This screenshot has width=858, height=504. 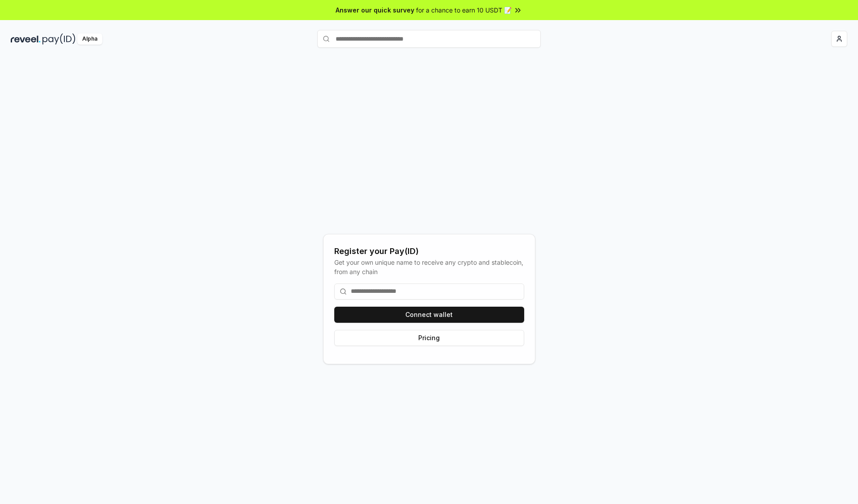 I want to click on div: Get your own unique name to receive any crypto and stablecoin, from any chain, so click(x=429, y=267).